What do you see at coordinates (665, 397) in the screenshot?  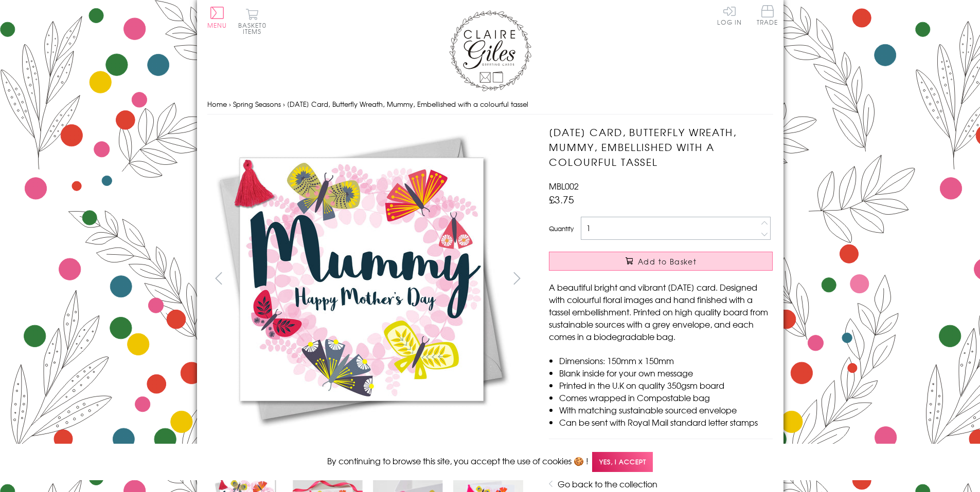 I see `li: Comes wrapped in Compostable bag` at bounding box center [665, 397].